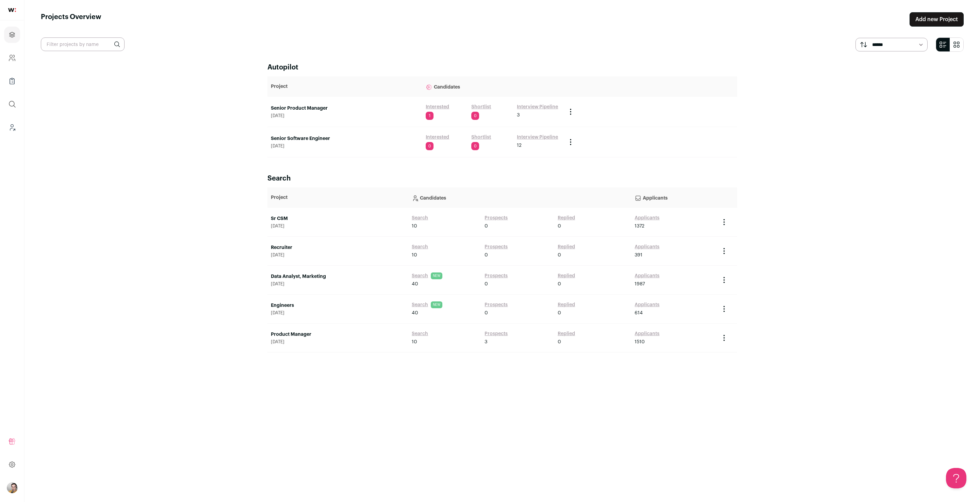 Image resolution: width=980 pixels, height=502 pixels. Describe the element at coordinates (12, 58) in the screenshot. I see `a: Company and ATS Settings` at that location.